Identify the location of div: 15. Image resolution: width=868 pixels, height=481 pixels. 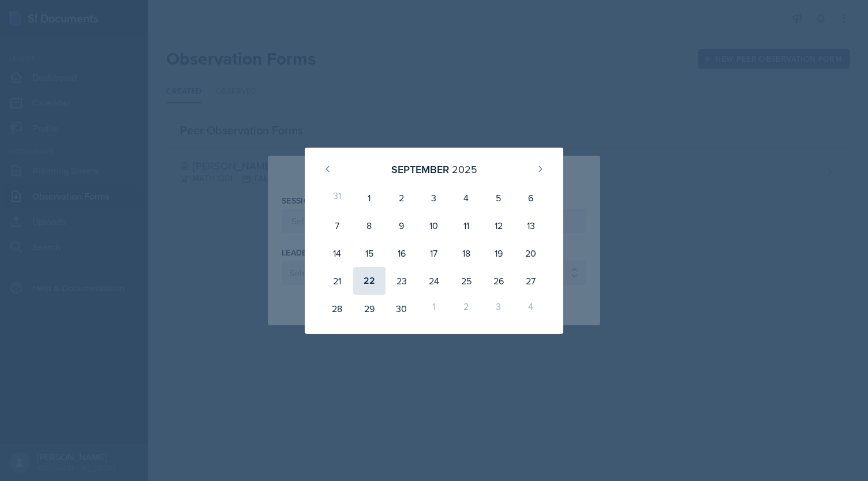
(369, 253).